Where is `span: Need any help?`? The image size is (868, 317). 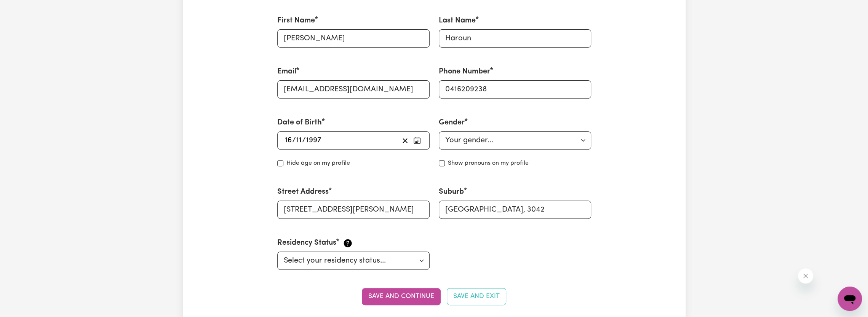 span: Need any help? is located at coordinates (25, 8).